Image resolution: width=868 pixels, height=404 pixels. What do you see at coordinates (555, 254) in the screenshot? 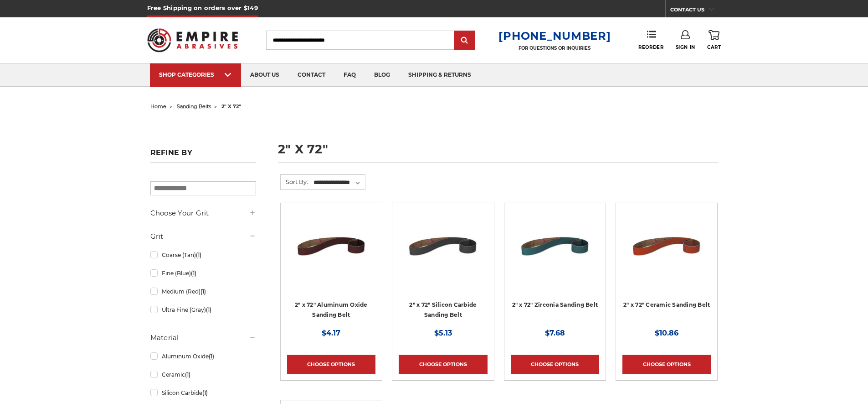
I see `a: 2" x 72" Zirconia Pipe Sanding Belt` at bounding box center [555, 254].